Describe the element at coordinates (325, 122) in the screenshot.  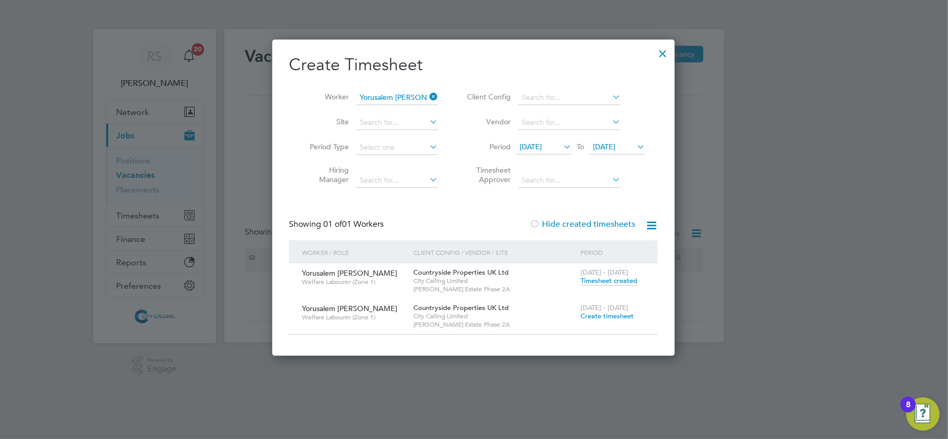
I see `label: Site` at that location.